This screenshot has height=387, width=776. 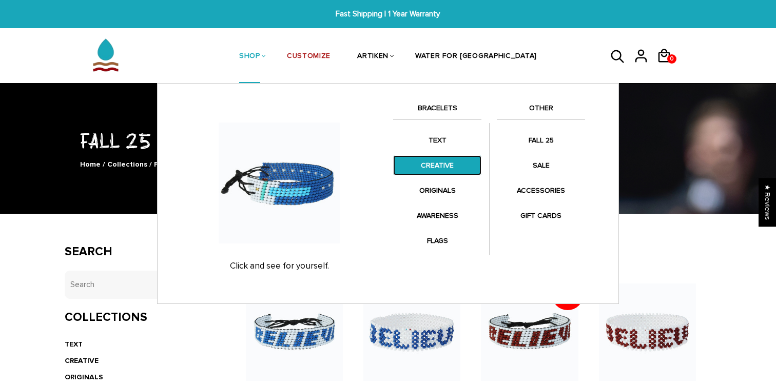 I want to click on a: BRACELETS, so click(x=437, y=111).